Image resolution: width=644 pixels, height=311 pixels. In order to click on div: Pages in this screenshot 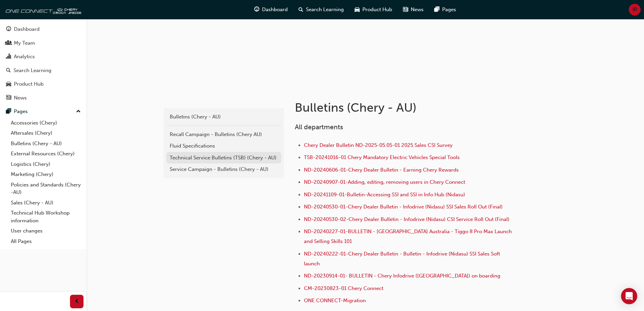, I will do `click(21, 111)`.